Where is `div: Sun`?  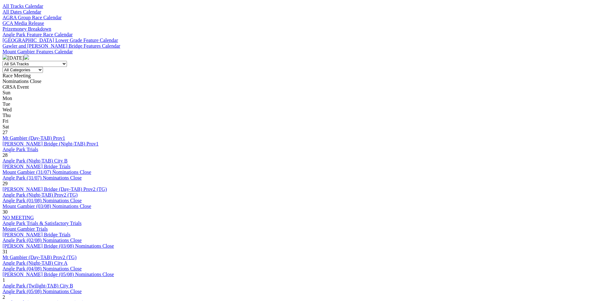
div: Sun is located at coordinates (299, 93).